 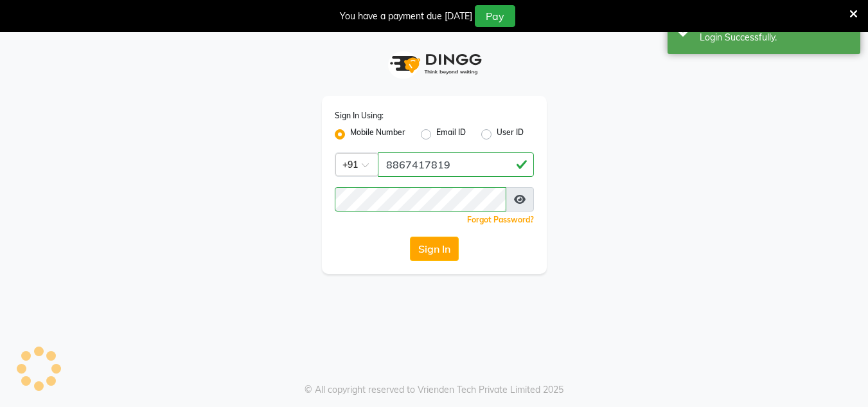 I want to click on img: logo1.svg, so click(x=435, y=64).